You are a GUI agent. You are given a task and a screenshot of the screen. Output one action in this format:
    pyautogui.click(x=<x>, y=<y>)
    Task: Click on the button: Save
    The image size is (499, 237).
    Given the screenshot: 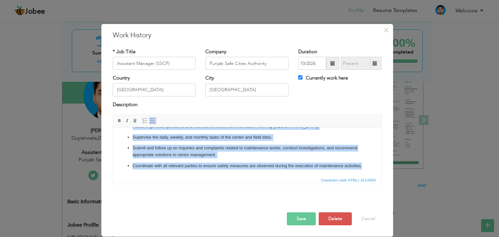 What is the action you would take?
    pyautogui.click(x=301, y=219)
    